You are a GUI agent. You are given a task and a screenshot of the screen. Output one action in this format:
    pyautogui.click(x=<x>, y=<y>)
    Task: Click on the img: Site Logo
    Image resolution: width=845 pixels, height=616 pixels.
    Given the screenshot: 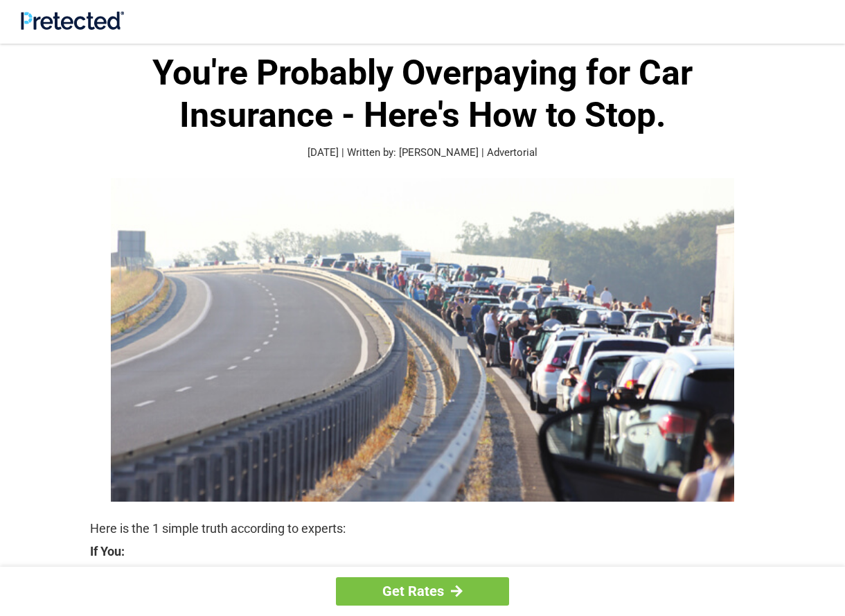 What is the action you would take?
    pyautogui.click(x=72, y=20)
    